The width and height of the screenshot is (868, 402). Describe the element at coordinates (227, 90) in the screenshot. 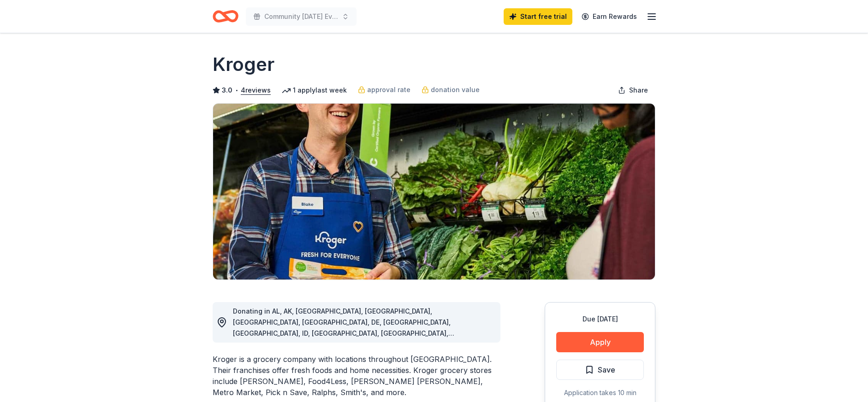

I see `span: 3.0` at that location.